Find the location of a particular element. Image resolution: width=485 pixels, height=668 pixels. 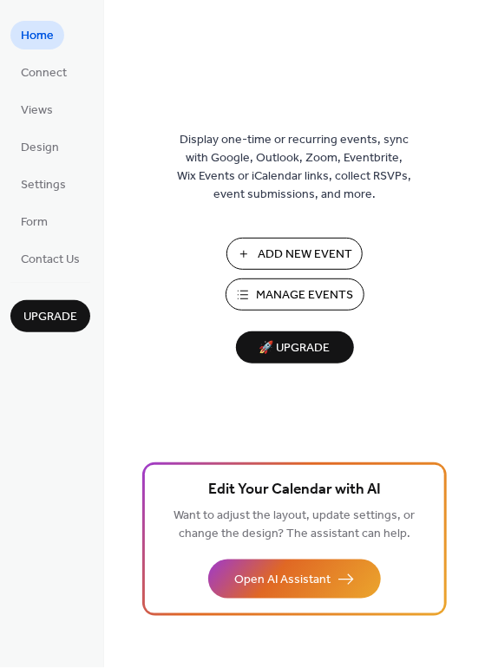

span: Form is located at coordinates (34, 223).